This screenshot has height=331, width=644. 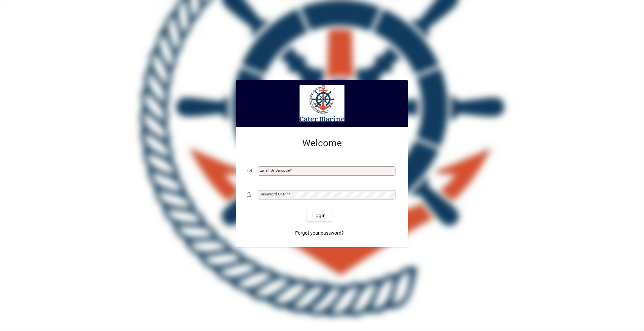 I want to click on mat-label: Email or Barcode, so click(x=274, y=171).